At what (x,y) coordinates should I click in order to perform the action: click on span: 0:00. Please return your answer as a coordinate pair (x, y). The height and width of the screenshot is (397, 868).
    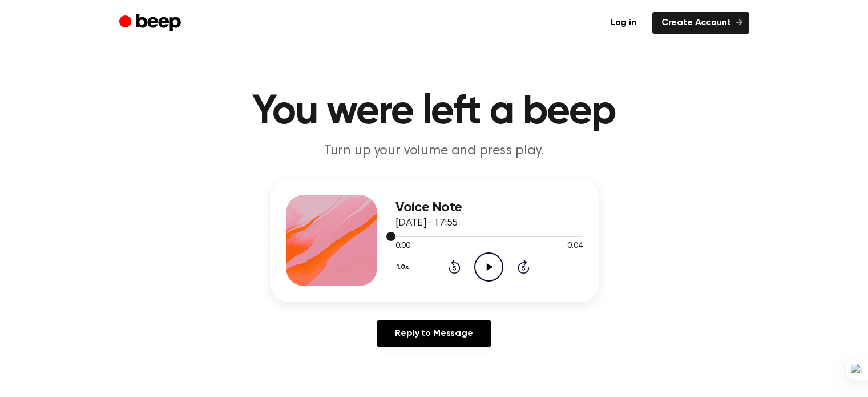
    Looking at the image, I should click on (403, 246).